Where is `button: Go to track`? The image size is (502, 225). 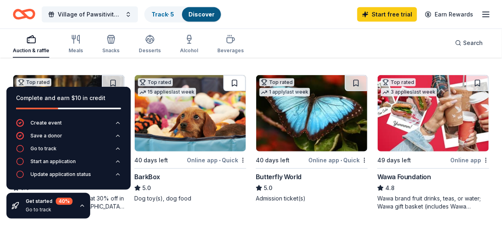
button: Go to track is located at coordinates (69, 151).